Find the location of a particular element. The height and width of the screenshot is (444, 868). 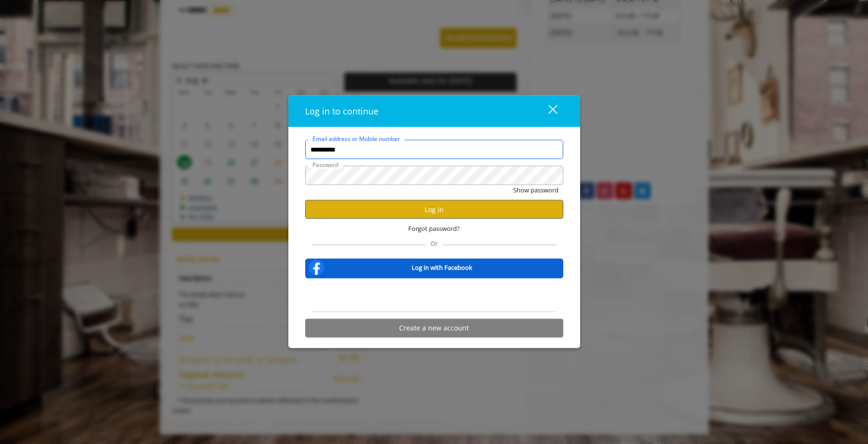

b: Log in with Facebook is located at coordinates (442, 267).